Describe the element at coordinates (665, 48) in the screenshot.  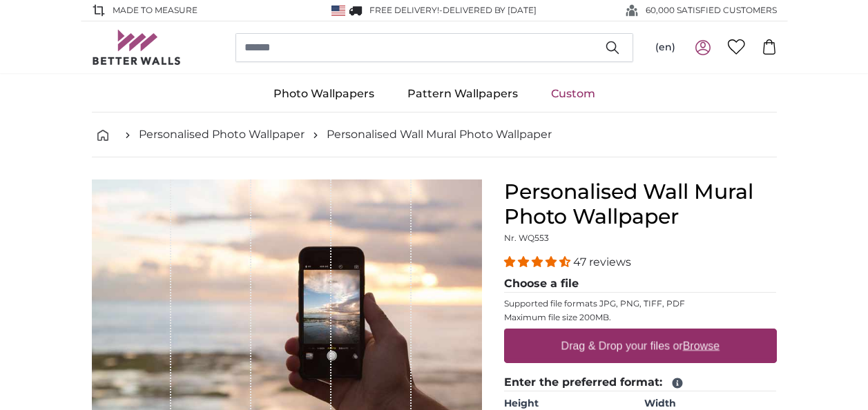
I see `button: (en)` at that location.